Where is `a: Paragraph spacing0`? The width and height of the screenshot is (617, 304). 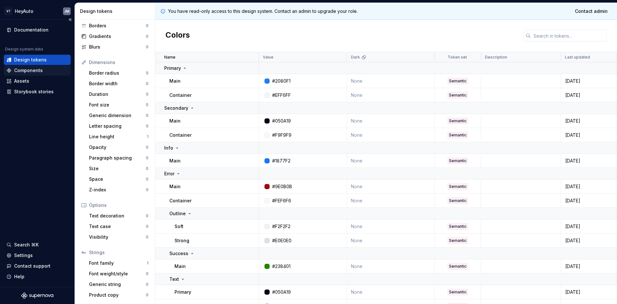
a: Paragraph spacing0 is located at coordinates (119, 158).